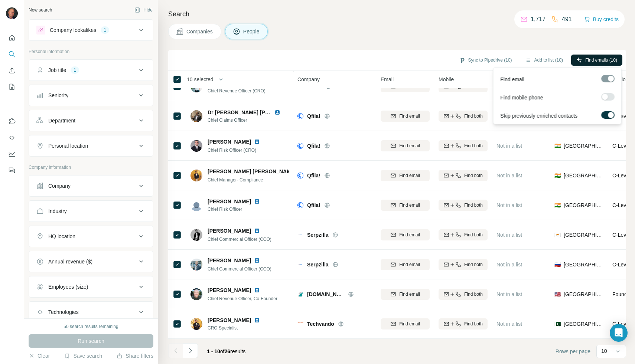 The image size is (635, 364). Describe the element at coordinates (12, 71) in the screenshot. I see `button: Enrich CSV` at that location.